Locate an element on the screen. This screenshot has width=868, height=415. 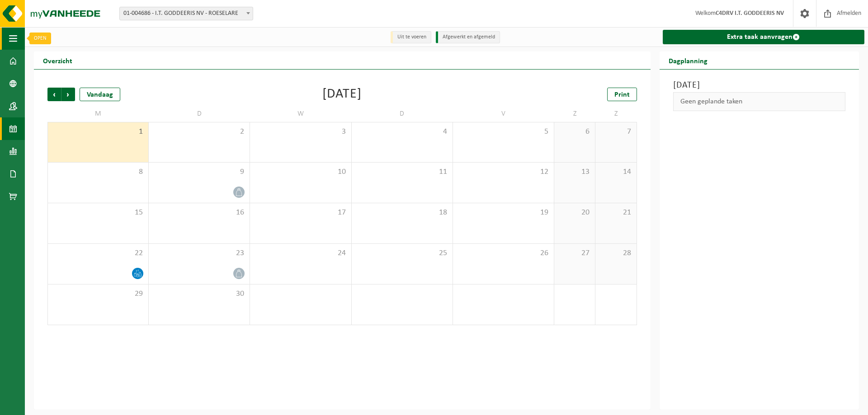
span: 18 is located at coordinates (402, 212).